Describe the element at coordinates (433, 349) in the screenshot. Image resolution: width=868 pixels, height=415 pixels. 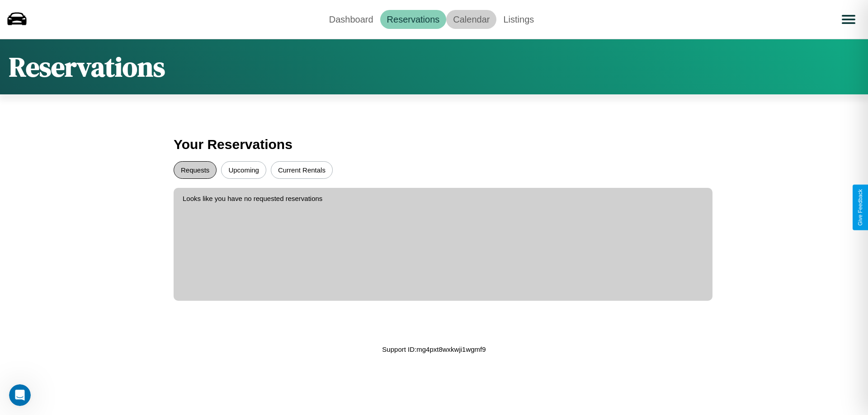
I see `p: Support ID: mg4pxt8wxkwji1wgmf9` at that location.